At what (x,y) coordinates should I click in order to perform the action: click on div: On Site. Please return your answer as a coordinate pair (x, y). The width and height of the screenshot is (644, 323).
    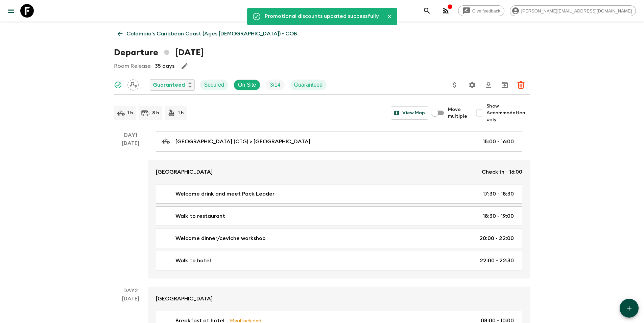
    Looking at the image, I should click on (247, 85).